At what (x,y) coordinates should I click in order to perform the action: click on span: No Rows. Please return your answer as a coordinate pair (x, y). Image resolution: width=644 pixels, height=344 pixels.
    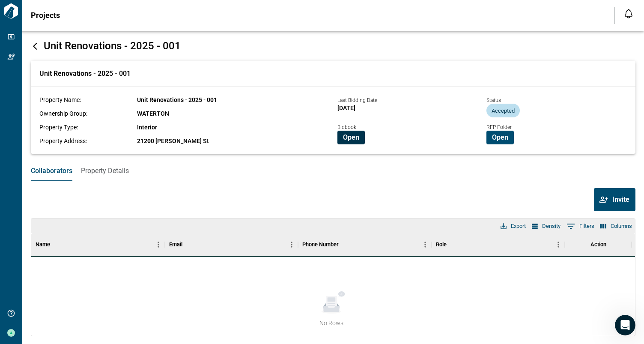
    Looking at the image, I should click on (331, 323).